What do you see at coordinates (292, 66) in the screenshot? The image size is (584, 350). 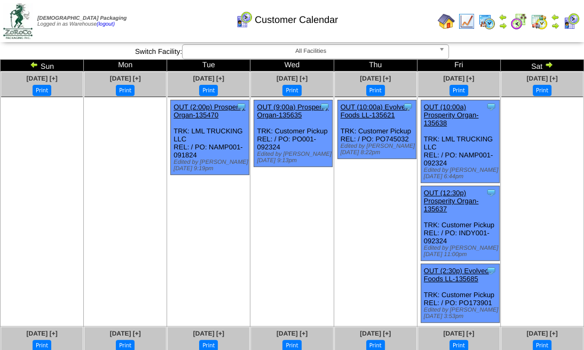 I see `td: Wed` at bounding box center [292, 66].